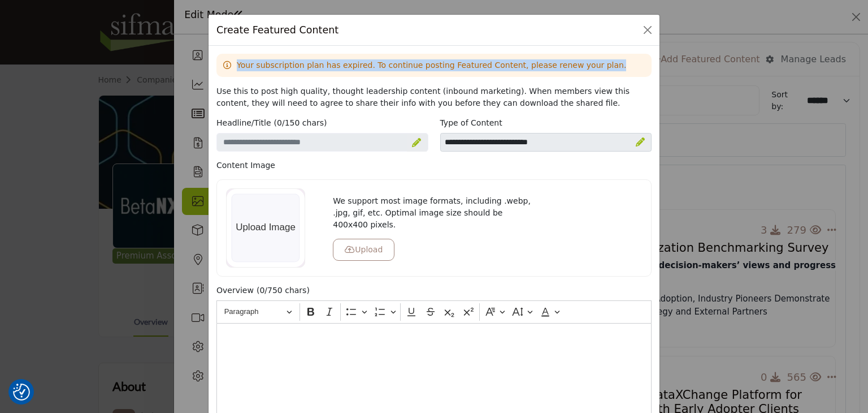 The image size is (868, 413). Describe the element at coordinates (434, 165) in the screenshot. I see `p: Content Image` at that location.